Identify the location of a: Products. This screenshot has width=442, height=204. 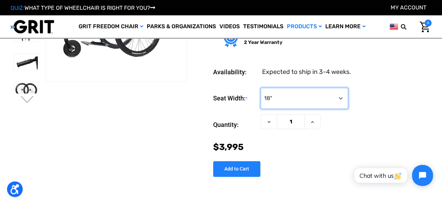
(304, 27).